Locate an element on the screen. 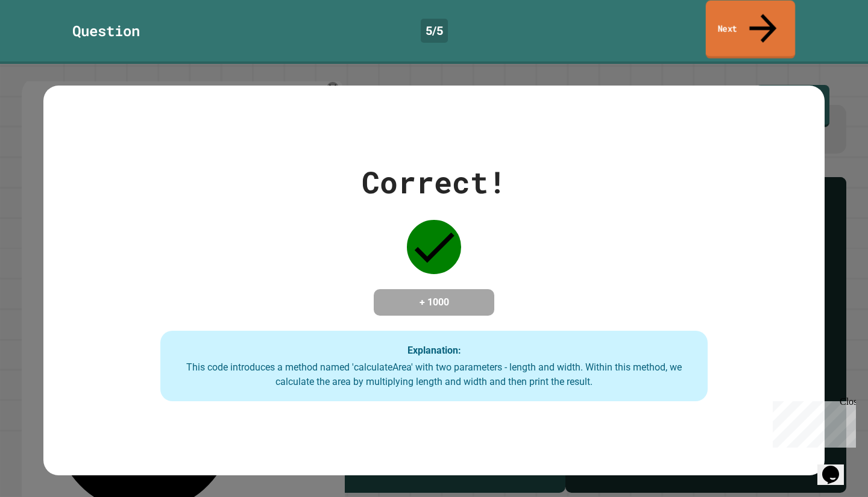 The height and width of the screenshot is (497, 868). div: Question is located at coordinates (106, 30).